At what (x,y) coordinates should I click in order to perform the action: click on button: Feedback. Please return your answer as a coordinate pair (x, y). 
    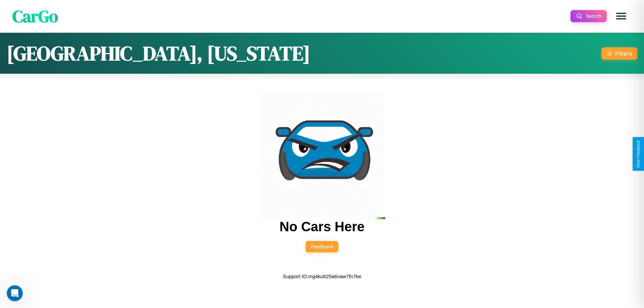
    Looking at the image, I should click on (322, 247).